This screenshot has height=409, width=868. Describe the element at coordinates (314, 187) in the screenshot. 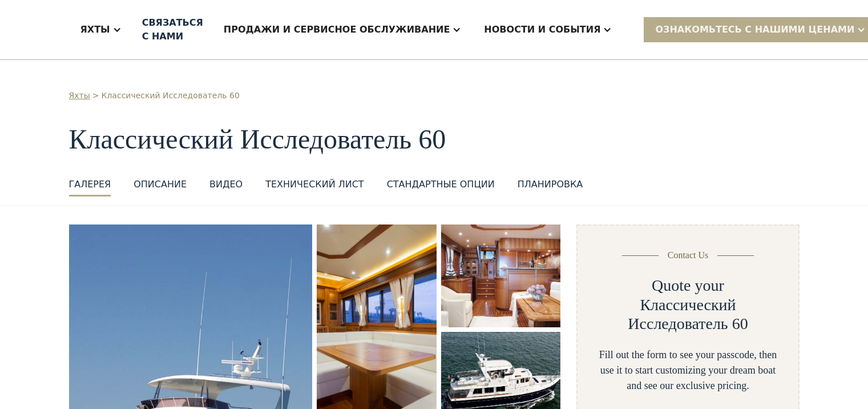

I see `a: Технический лист` at that location.